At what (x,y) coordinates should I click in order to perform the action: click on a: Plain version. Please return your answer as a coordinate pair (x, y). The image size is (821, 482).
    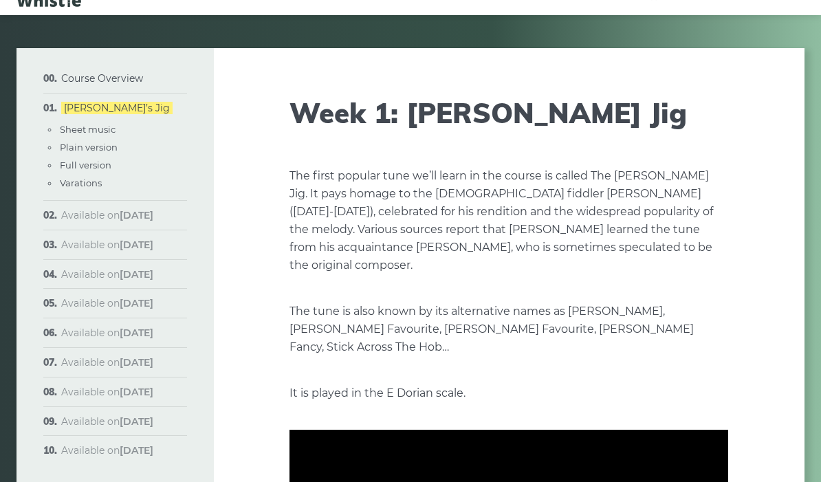
    Looking at the image, I should click on (89, 147).